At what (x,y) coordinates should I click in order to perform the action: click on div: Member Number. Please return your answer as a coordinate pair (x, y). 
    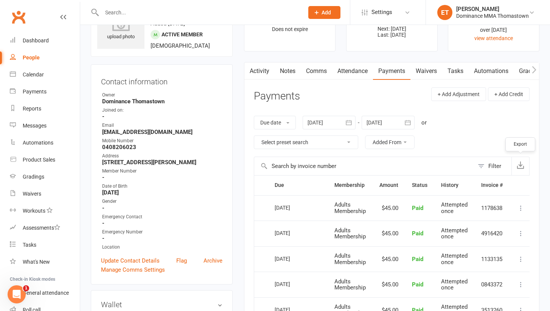
    Looking at the image, I should click on (162, 171).